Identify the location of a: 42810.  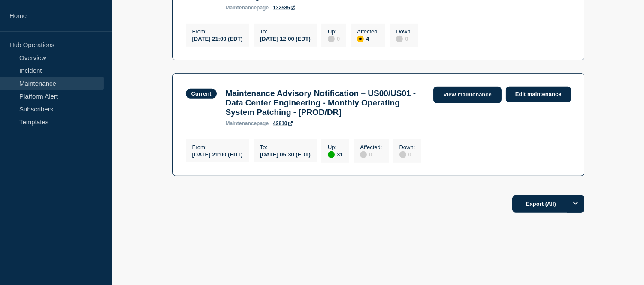
(282, 123).